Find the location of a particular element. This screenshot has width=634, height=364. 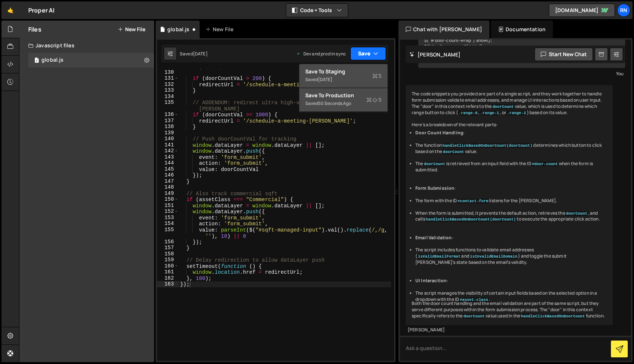

li: When the form is submitted, it prevents the default action, retrieves the , and calls to execute ... is located at coordinates (511, 217).